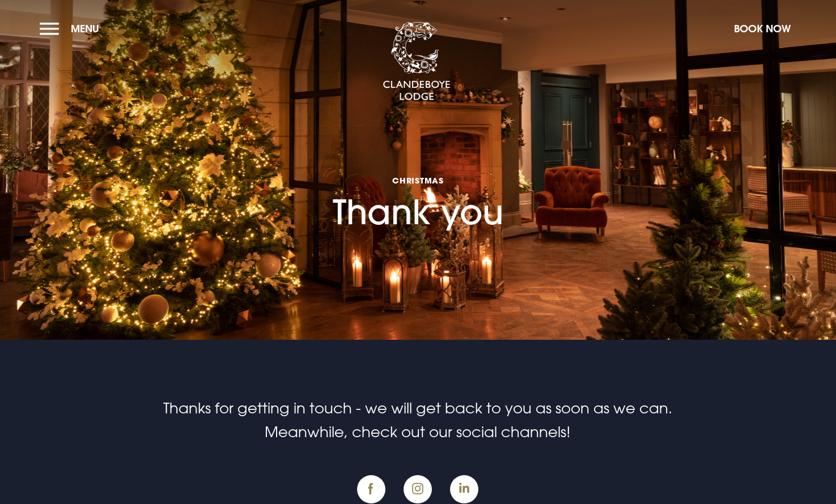 The width and height of the screenshot is (836, 504). Describe the element at coordinates (418, 173) in the screenshot. I see `h1: Thank you` at that location.